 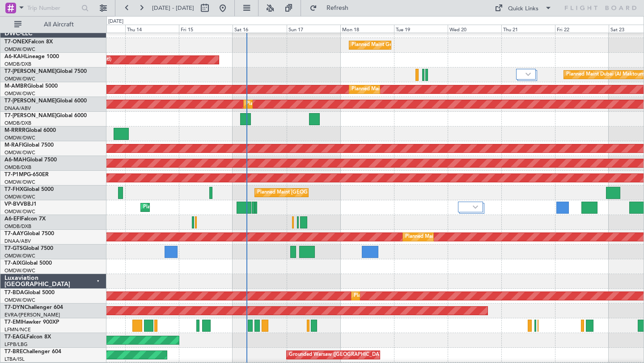 I want to click on span: T7-BDA, so click(x=14, y=293).